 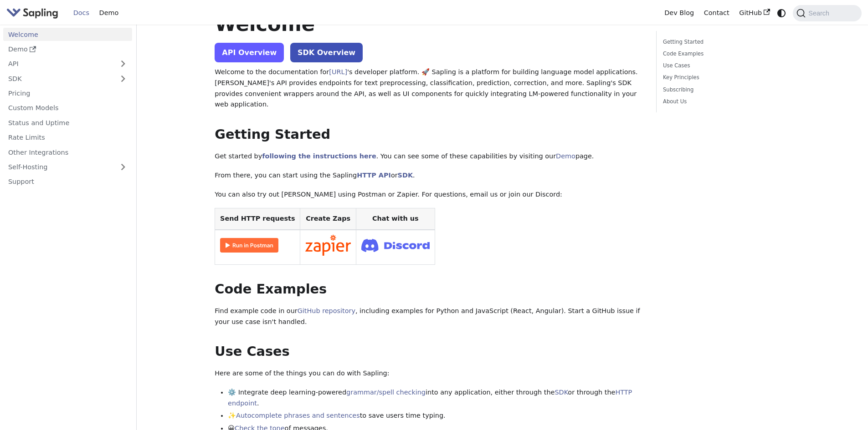 I want to click on a: Self-Hosting, so click(x=68, y=167).